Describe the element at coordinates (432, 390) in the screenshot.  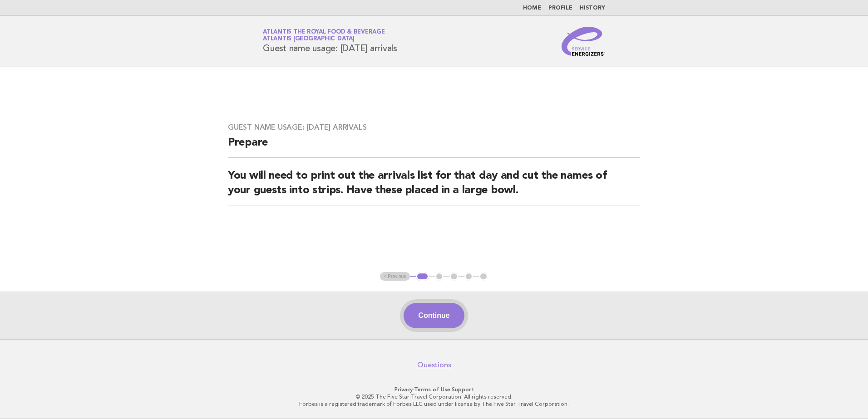
I see `a: Terms of Use` at that location.